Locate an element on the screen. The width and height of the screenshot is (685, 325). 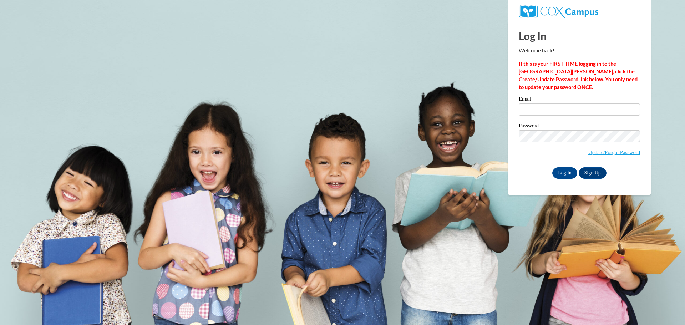
a: Sign Up is located at coordinates (592, 173).